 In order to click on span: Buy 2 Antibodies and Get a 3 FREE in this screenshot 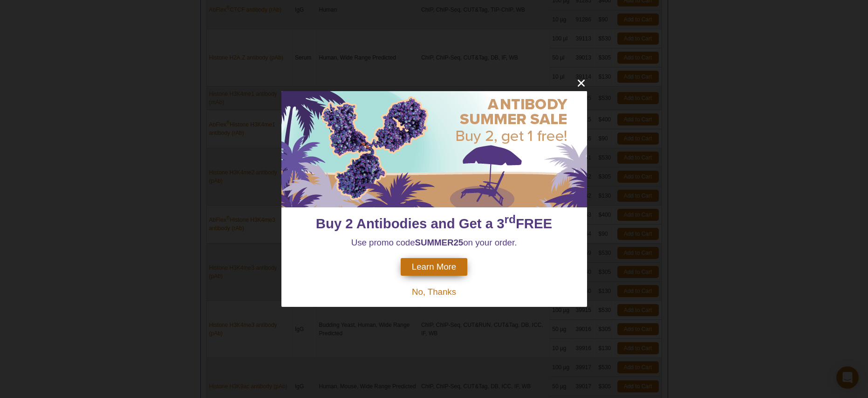, I will do `click(434, 223)`.